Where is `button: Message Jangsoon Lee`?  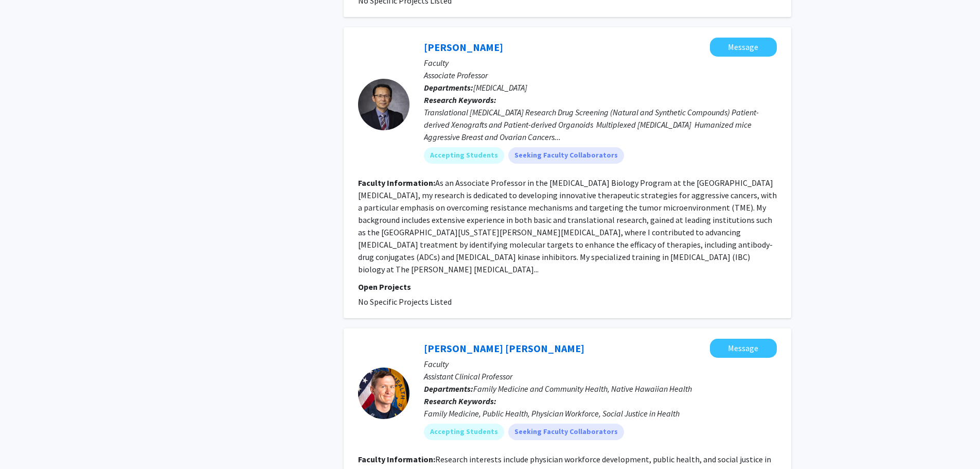
button: Message Jangsoon Lee is located at coordinates (743, 47).